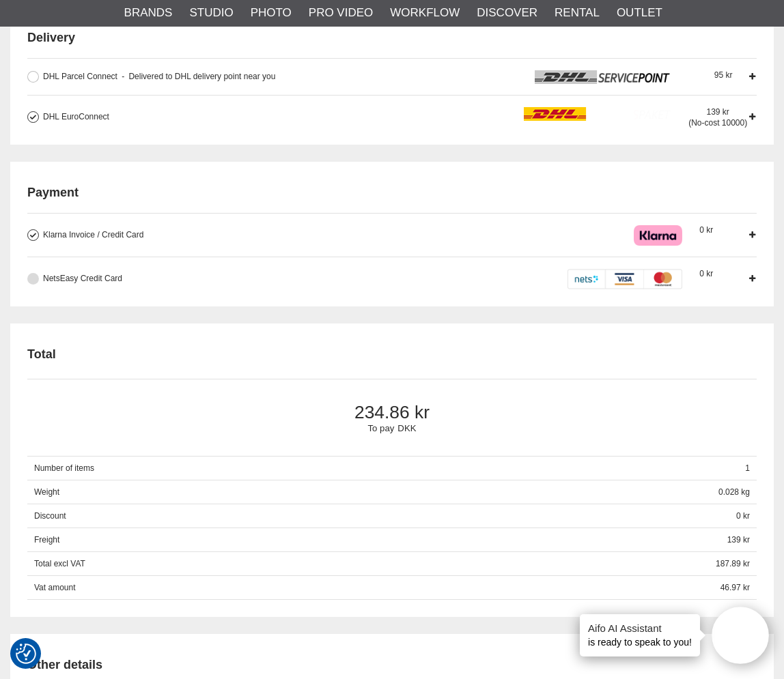 Image resolution: width=784 pixels, height=679 pixels. Describe the element at coordinates (597, 114) in the screenshot. I see `img: icon_dhl.png` at that location.